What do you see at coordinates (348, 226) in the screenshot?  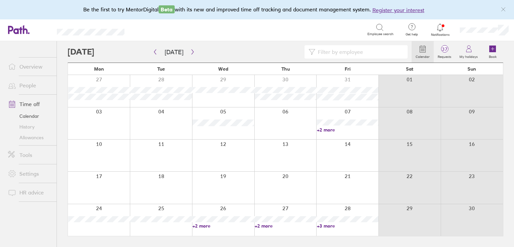 I see `a: +3 more` at bounding box center [348, 226].